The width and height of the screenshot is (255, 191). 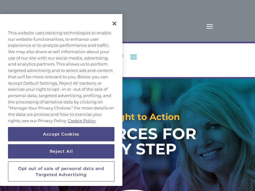 What do you see at coordinates (127, 118) in the screenshot?
I see `h2: From Insight to Action` at bounding box center [127, 118].